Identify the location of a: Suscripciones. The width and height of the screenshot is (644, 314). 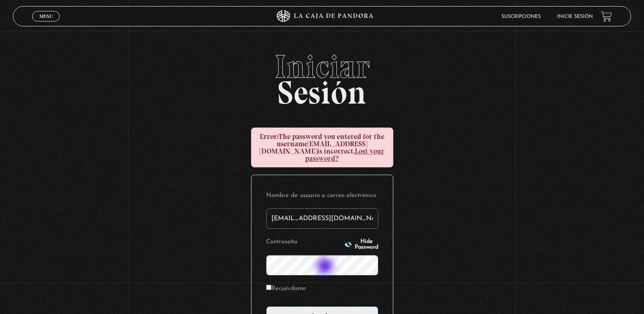
(521, 16).